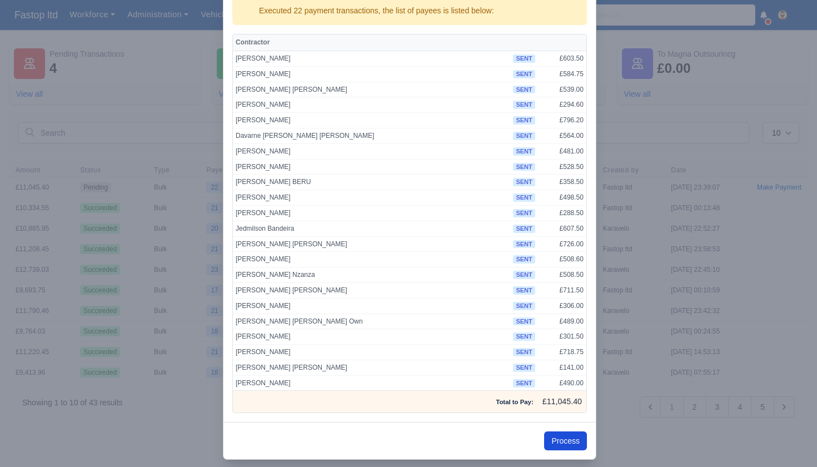 Image resolution: width=817 pixels, height=467 pixels. I want to click on div: Executed 22 payment transactions, the list of payees is listed below:, so click(376, 11).